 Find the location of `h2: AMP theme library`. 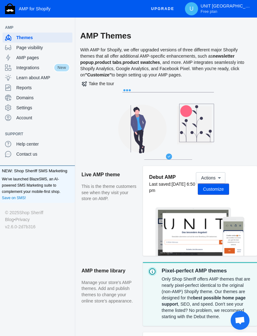

h2: AMP theme library is located at coordinates (109, 271).